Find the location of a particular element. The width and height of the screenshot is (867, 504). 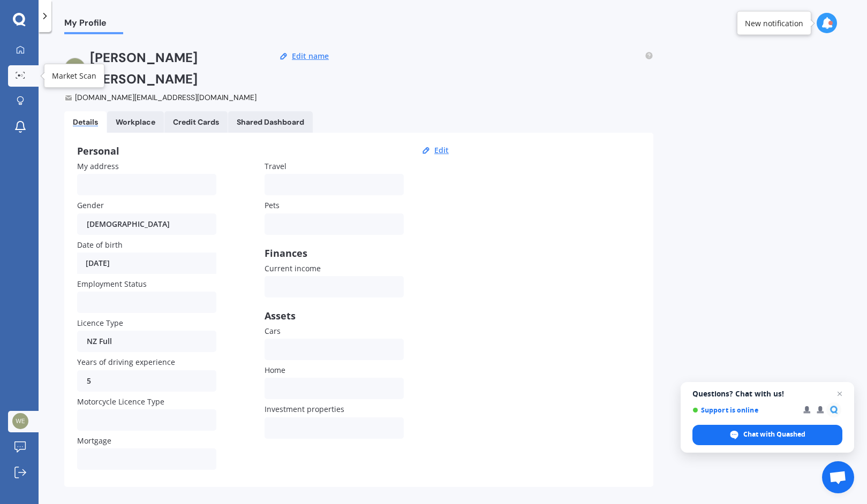

span: Questions? Chat with us! is located at coordinates (767, 393).